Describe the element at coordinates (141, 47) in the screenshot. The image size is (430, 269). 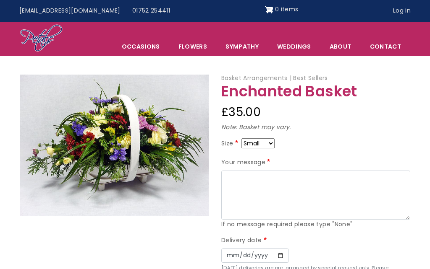
I see `span: Occasions` at that location.